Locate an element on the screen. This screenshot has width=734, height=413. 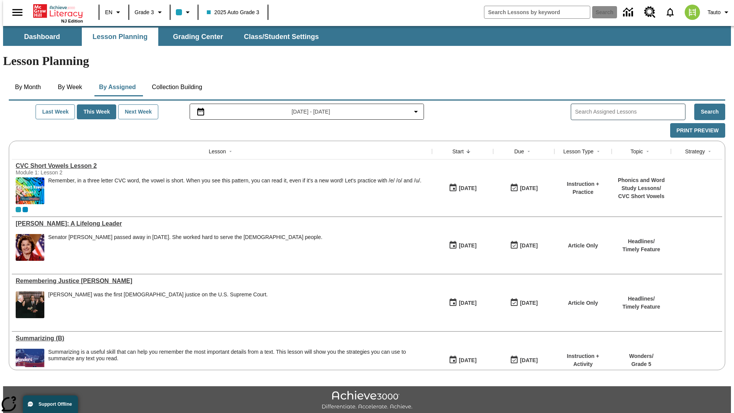
span: Dashboard is located at coordinates (42, 37).